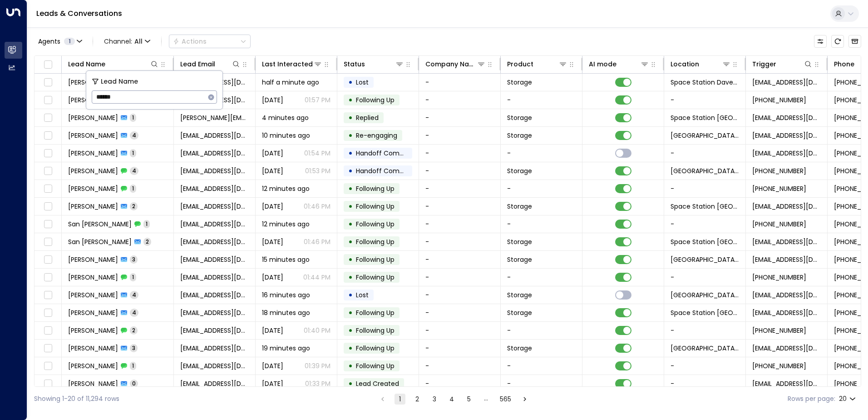 This screenshot has height=420, width=868. What do you see at coordinates (93, 135) in the screenshot?
I see `span: Helen Rosen` at bounding box center [93, 135].